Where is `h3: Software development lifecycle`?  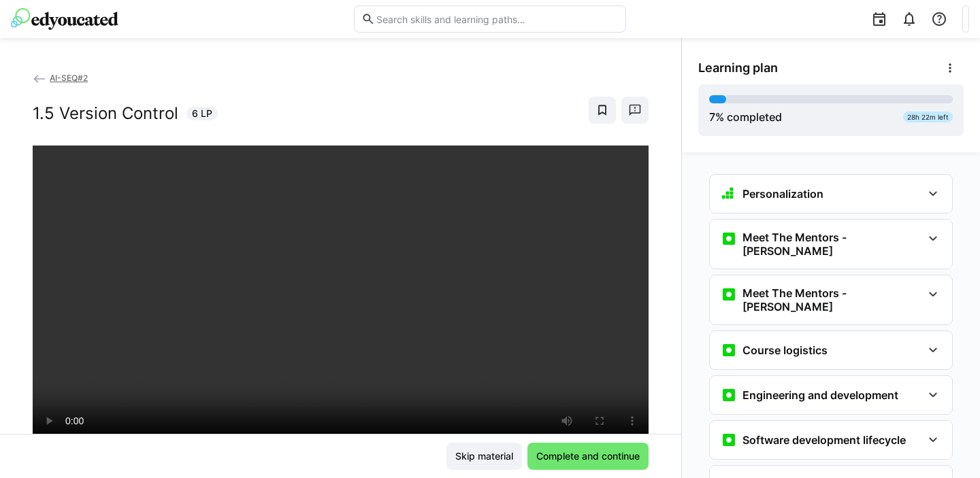
h3: Software development lifecycle is located at coordinates (824, 440).